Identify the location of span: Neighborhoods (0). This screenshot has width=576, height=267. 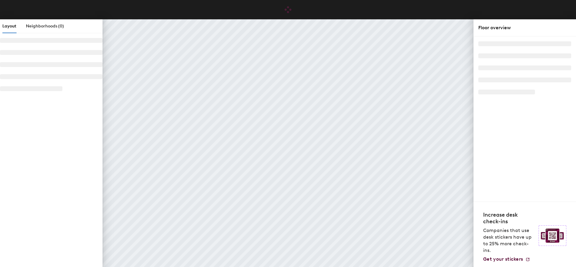
(45, 26).